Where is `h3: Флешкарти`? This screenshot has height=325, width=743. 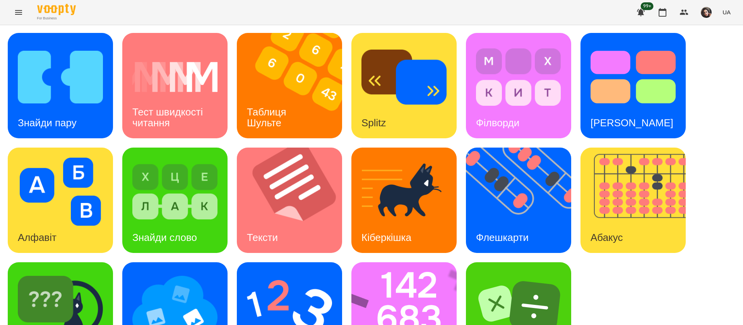 h3: Флешкарти is located at coordinates (503, 237).